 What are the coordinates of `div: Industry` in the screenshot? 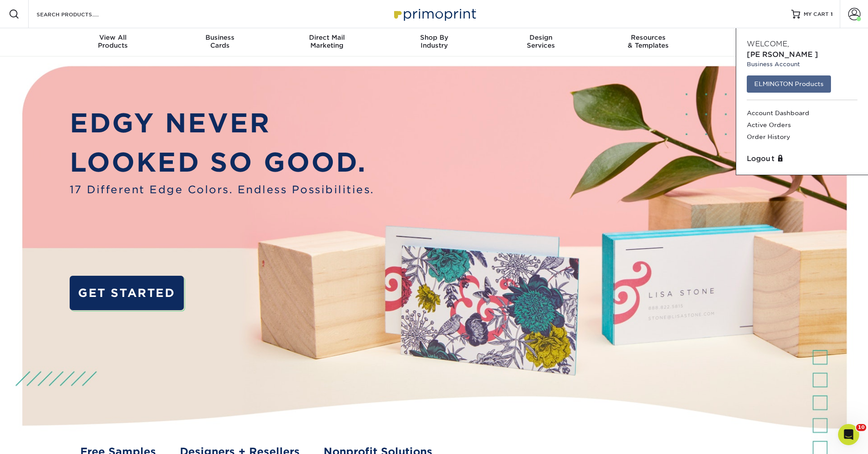 It's located at (434, 41).